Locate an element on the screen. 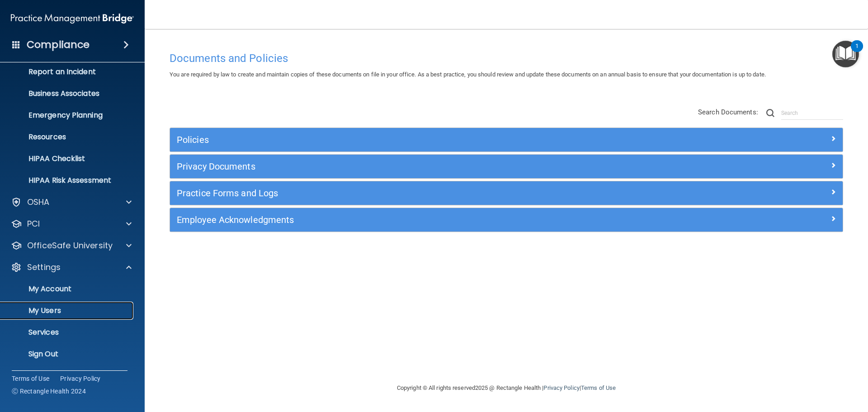  h5: Employee Acknowledgments is located at coordinates (422, 220).